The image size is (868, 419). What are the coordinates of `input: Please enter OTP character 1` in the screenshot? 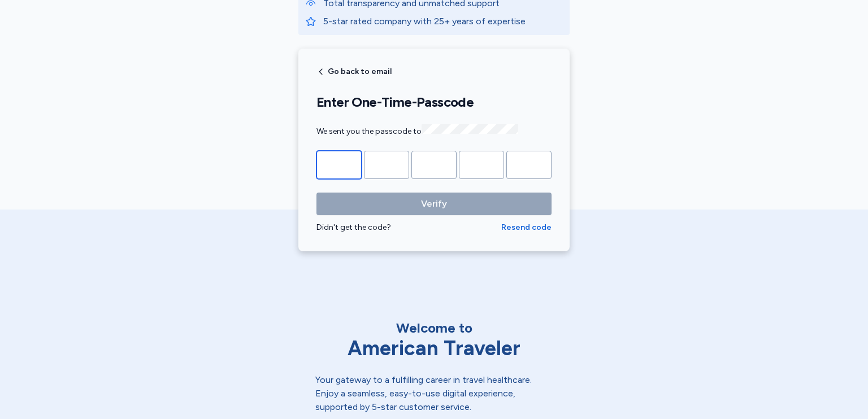 It's located at (339, 165).